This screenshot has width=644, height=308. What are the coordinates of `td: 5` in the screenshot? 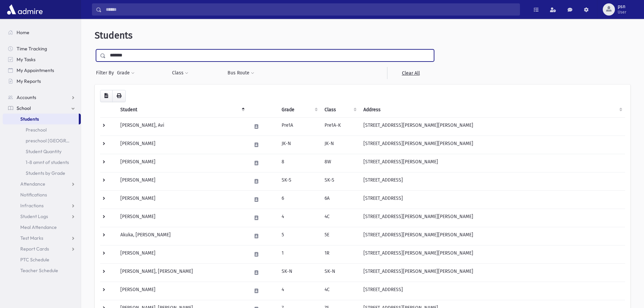 It's located at (299, 236).